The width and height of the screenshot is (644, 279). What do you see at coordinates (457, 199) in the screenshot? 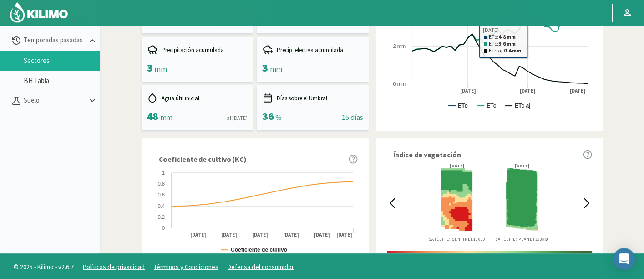
I see `img: 0e6cf80f-5c02-4efd-a63d-9e55e0fb9184_-_sentinel_-_2025-08-28.png` at bounding box center [457, 199].